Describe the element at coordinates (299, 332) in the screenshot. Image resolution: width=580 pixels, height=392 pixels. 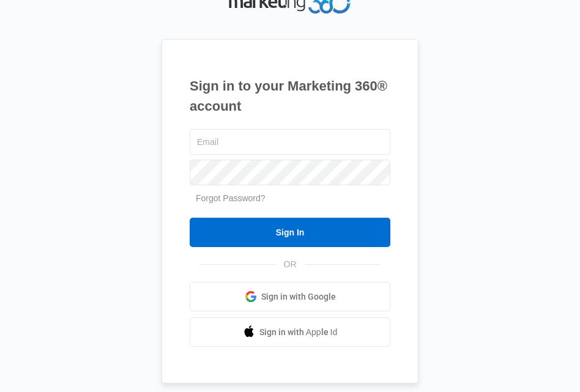
I see `span: Sign in with Apple Id` at that location.